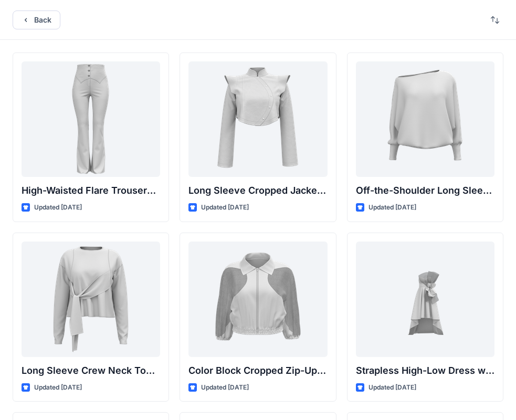 The height and width of the screenshot is (420, 516). I want to click on a: Color Block Cropped Zip-Up Jacket with Sheer Sleeves, so click(258, 299).